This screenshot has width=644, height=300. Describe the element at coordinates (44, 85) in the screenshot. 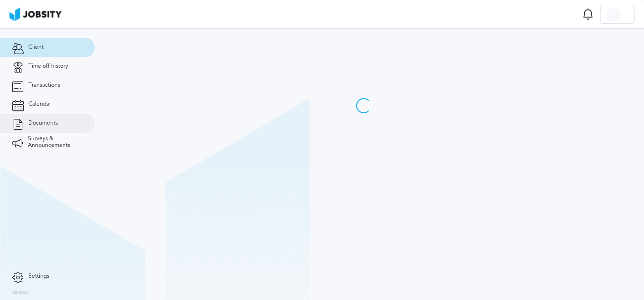

I see `span: Transactions` at that location.